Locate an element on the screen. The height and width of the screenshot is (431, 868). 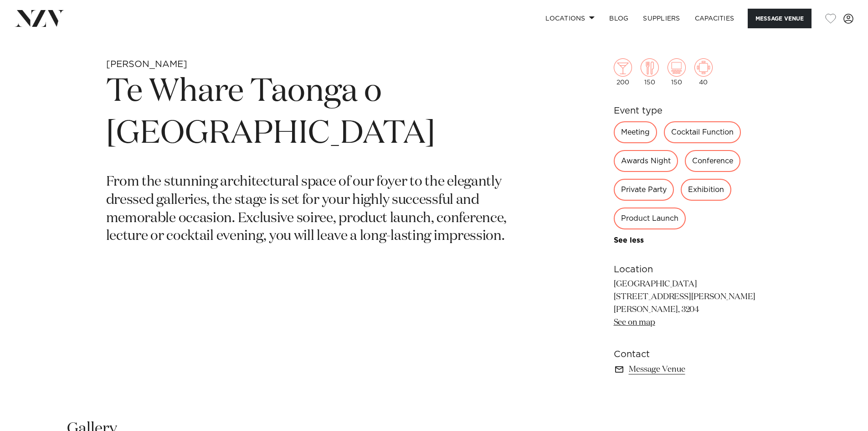
img: cocktail.png is located at coordinates (623, 68).